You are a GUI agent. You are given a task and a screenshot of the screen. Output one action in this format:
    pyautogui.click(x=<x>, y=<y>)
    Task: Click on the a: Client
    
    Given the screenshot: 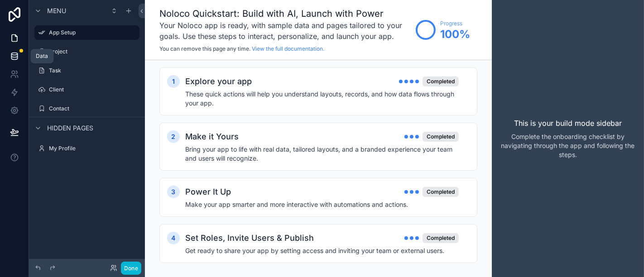 What is the action you would take?
    pyautogui.click(x=87, y=89)
    